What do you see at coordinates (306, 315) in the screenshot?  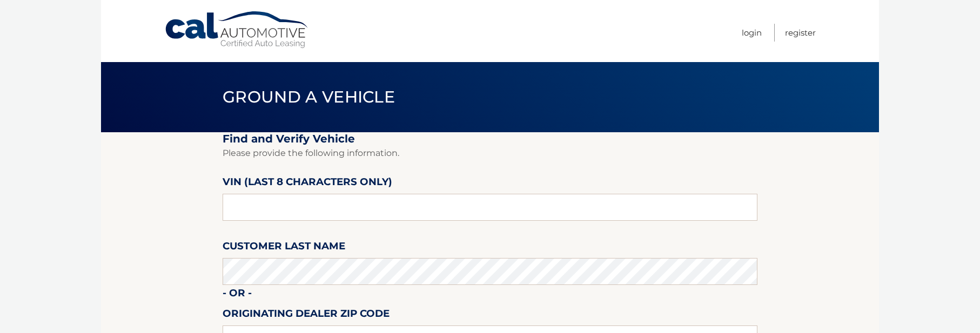 I see `label: Originating Dealer Zip Code` at bounding box center [306, 315].